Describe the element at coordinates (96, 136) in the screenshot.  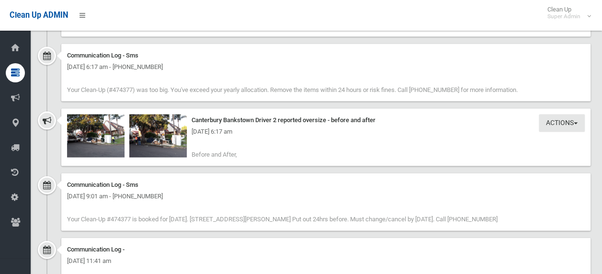
I see `img: 2025-09-1906.07.57432112912547663355.jpg` at that location.